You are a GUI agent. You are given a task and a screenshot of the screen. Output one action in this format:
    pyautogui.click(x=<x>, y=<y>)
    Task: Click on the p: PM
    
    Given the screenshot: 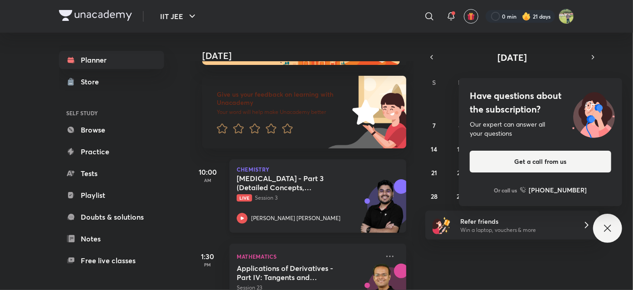 What is the action you would take?
    pyautogui.click(x=208, y=265)
    